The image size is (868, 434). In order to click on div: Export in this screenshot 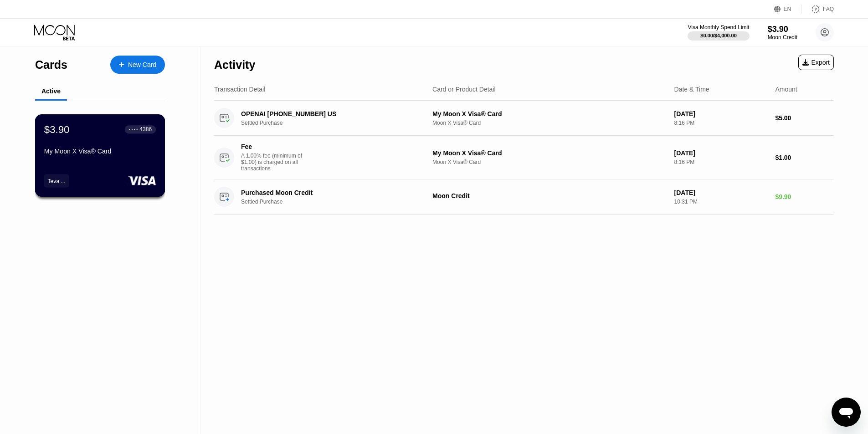, I will do `click(816, 63)`.